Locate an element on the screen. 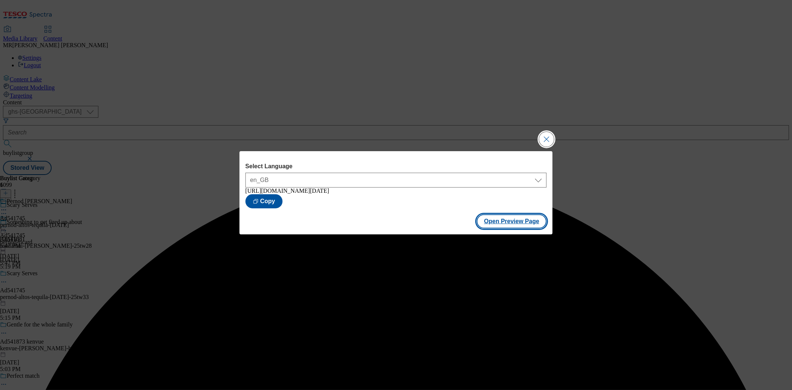  button: Open Preview Page is located at coordinates (512, 221).